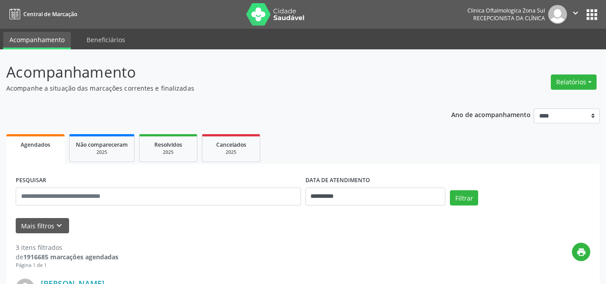 This screenshot has height=284, width=606. What do you see at coordinates (102, 144) in the screenshot?
I see `span: Não compareceram` at bounding box center [102, 144].